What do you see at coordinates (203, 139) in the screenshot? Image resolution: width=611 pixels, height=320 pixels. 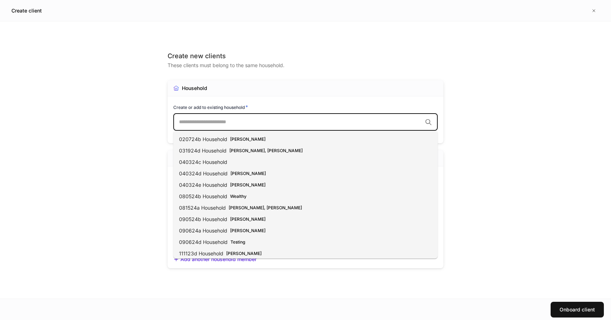 I see `span: 020724b Household` at bounding box center [203, 139].